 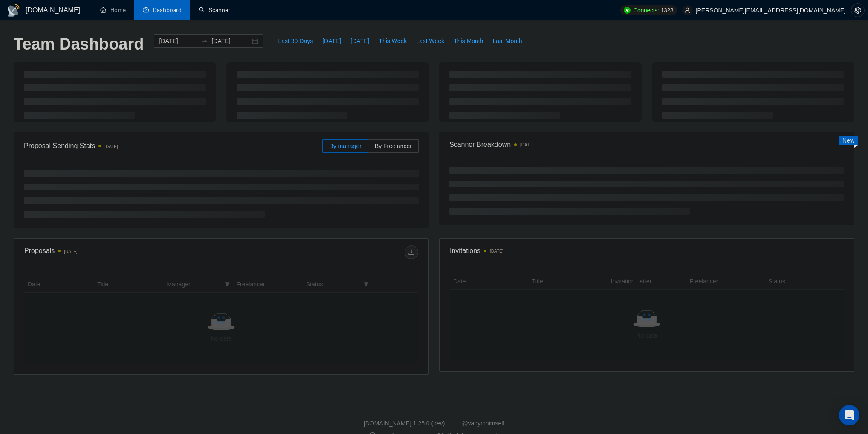 I want to click on span: This Week, so click(x=393, y=41).